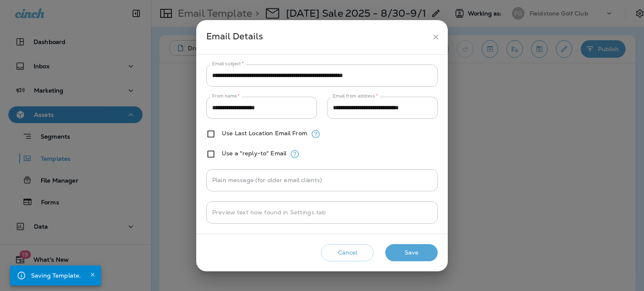 The height and width of the screenshot is (291, 644). What do you see at coordinates (254, 153) in the screenshot?
I see `label: Use a "reply-to" Email` at bounding box center [254, 153].